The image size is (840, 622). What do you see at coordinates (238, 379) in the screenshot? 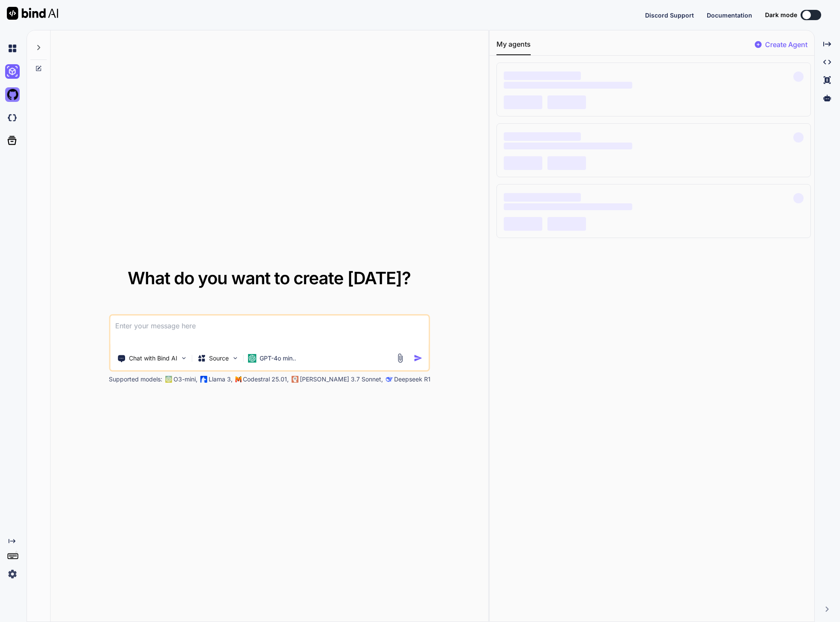
I see `img: Mistral-AI` at bounding box center [238, 379].